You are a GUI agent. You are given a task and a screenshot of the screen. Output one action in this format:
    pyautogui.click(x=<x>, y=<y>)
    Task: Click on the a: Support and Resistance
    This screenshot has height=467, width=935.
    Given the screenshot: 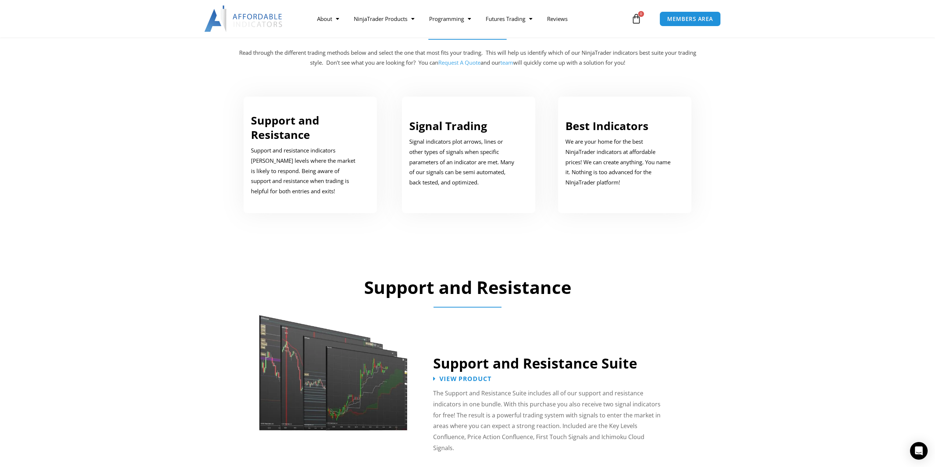 What is the action you would take?
    pyautogui.click(x=285, y=128)
    